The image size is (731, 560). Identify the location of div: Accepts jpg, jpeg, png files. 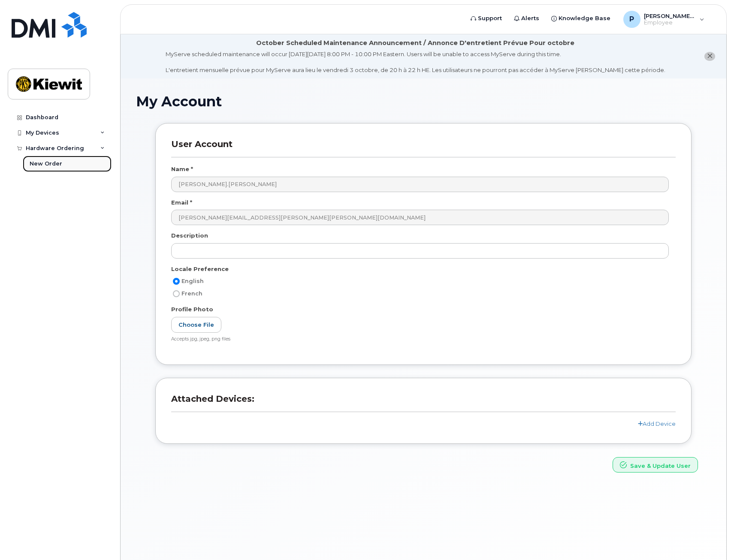
(420, 339).